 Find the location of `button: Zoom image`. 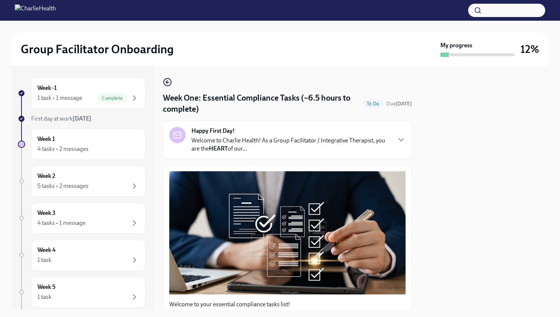

button: Zoom image is located at coordinates (287, 233).